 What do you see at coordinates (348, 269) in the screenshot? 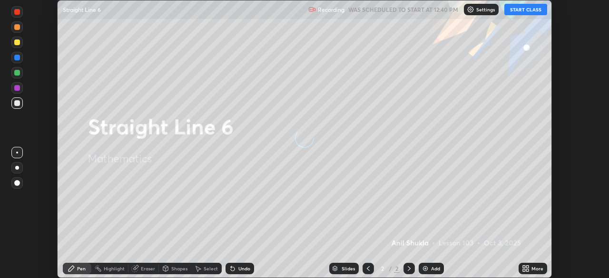
I see `div: Slides` at bounding box center [348, 269].